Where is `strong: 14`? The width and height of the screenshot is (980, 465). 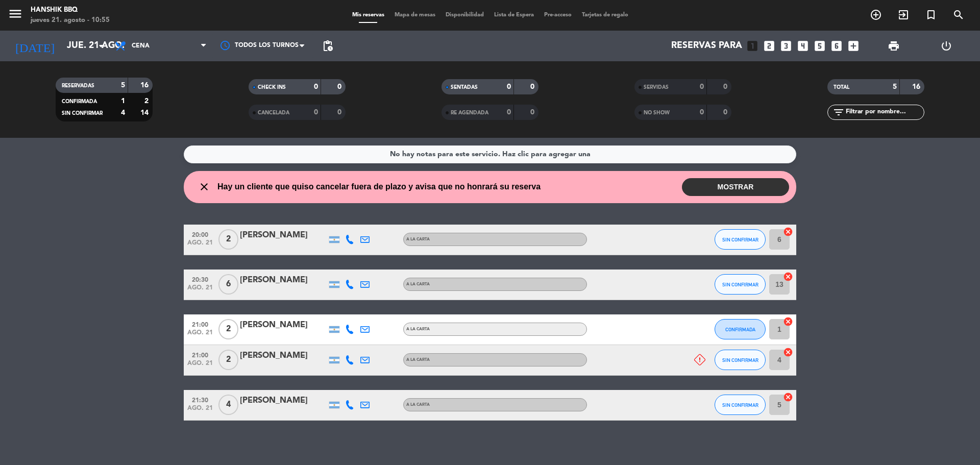
strong: 14 is located at coordinates (146, 113).